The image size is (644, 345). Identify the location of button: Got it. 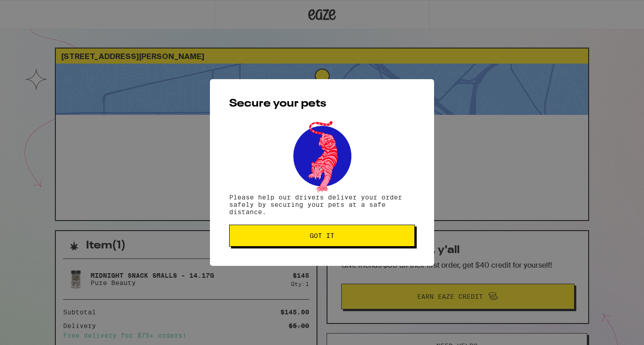
(322, 236).